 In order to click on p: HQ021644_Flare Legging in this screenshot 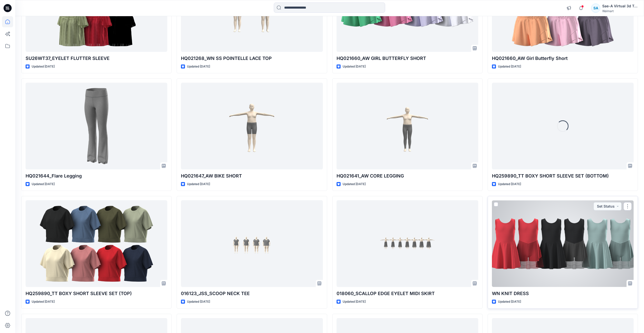, I will do `click(96, 176)`.